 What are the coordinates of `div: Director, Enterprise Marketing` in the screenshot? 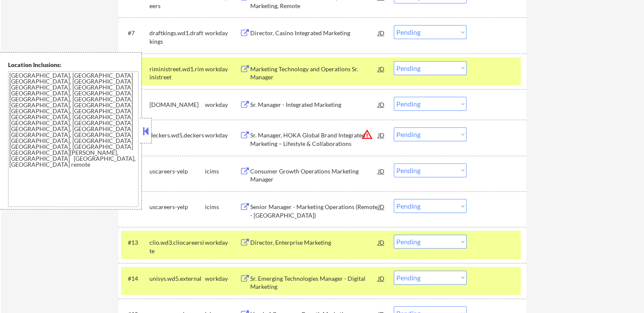 It's located at (314, 243).